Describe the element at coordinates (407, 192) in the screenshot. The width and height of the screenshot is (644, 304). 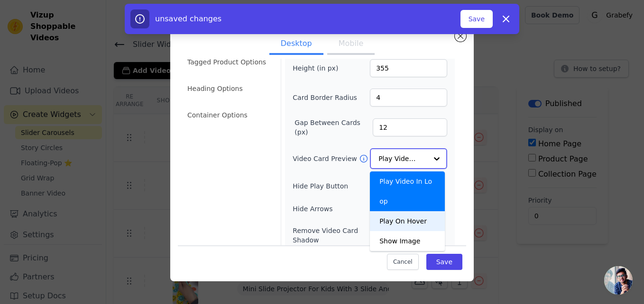
I see `div: Play Video In Loop` at that location.